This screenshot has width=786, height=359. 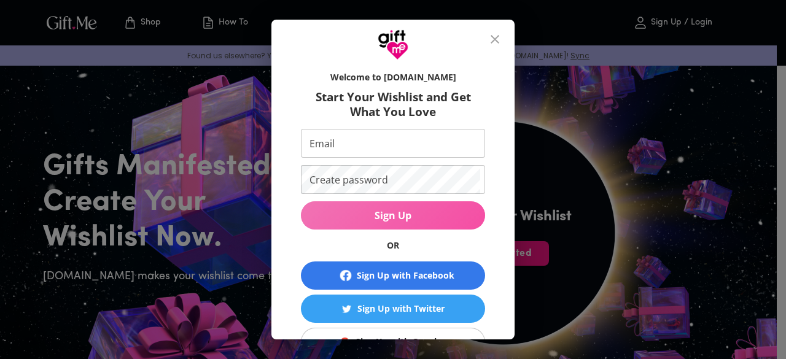 What do you see at coordinates (393, 309) in the screenshot?
I see `button: Sign Up with TwitterSign Up with Twitter` at bounding box center [393, 309].